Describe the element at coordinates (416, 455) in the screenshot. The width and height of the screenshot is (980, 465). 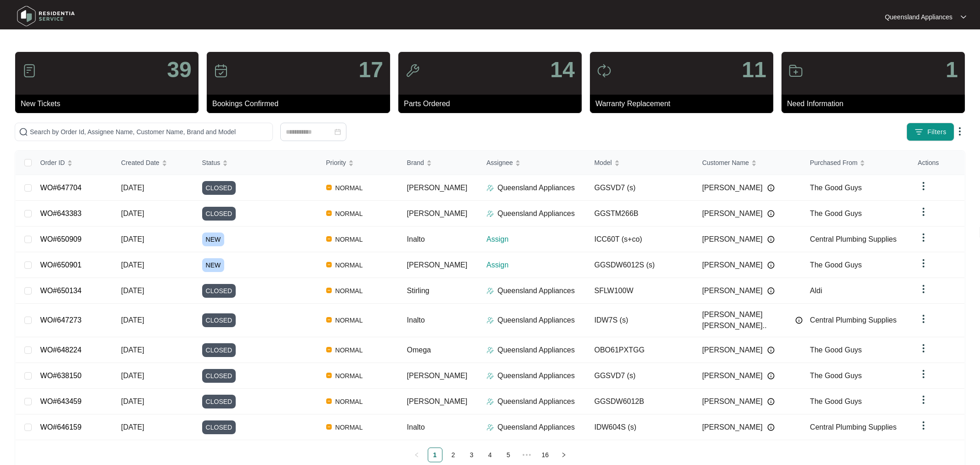
I see `button: left` at that location.